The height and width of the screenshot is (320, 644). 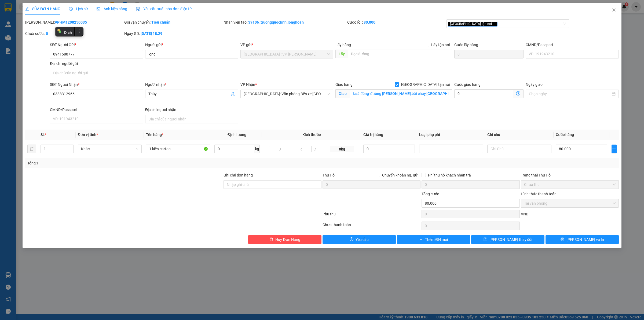 I want to click on span: VND, so click(x=524, y=214).